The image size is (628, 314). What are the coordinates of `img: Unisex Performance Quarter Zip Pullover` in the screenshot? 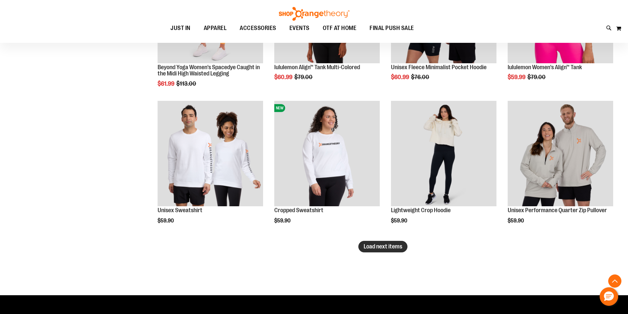 It's located at (560, 154).